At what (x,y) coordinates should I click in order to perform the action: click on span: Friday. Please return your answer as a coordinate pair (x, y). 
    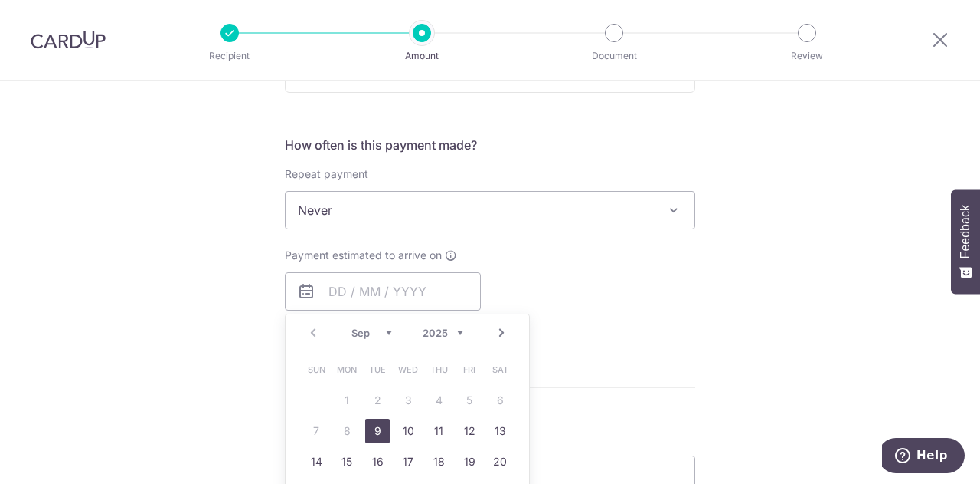
    Looking at the image, I should click on (470, 370).